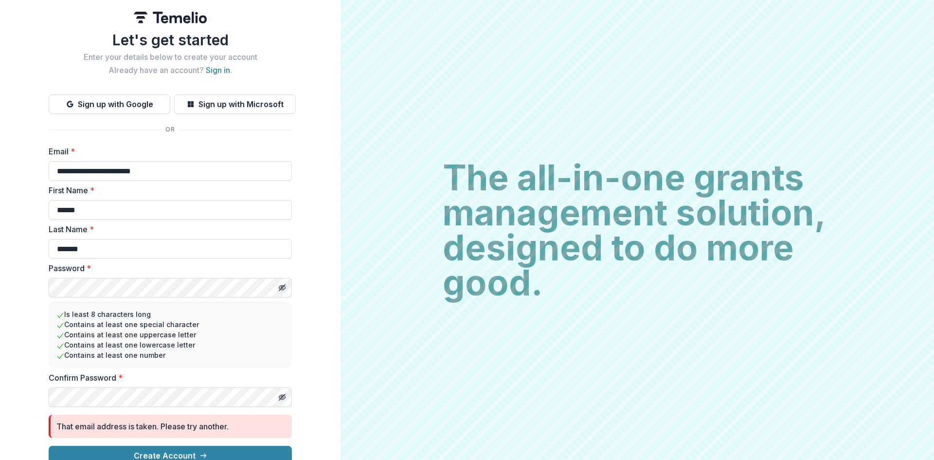 The image size is (934, 460). I want to click on div: That email address is taken. Please try another., so click(143, 426).